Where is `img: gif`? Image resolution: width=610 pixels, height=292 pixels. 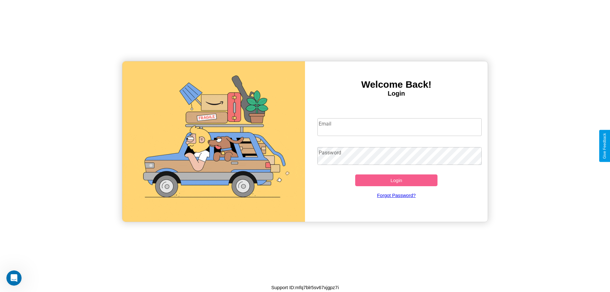
img: gif is located at coordinates (214, 141).